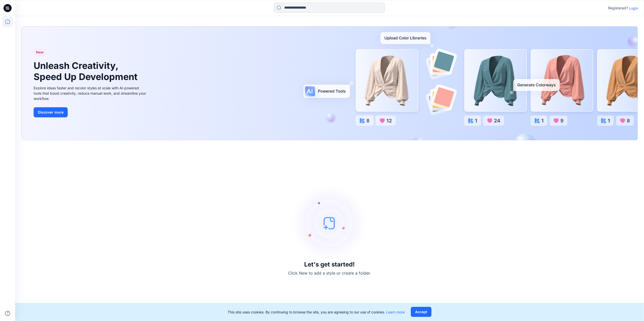  I want to click on p: Registered?, so click(618, 8).